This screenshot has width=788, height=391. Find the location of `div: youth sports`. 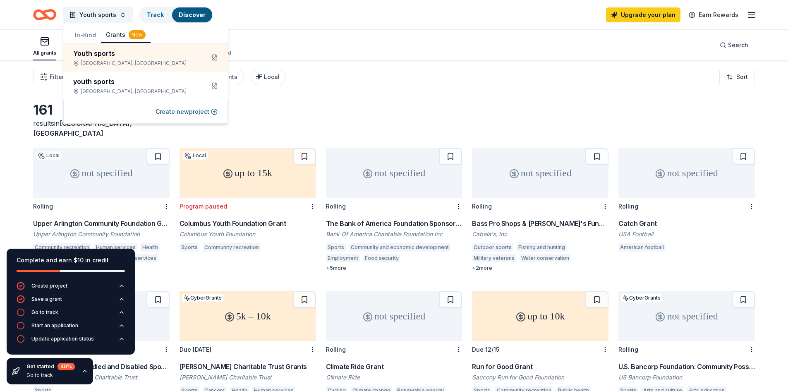

div: youth sports is located at coordinates (136, 82).